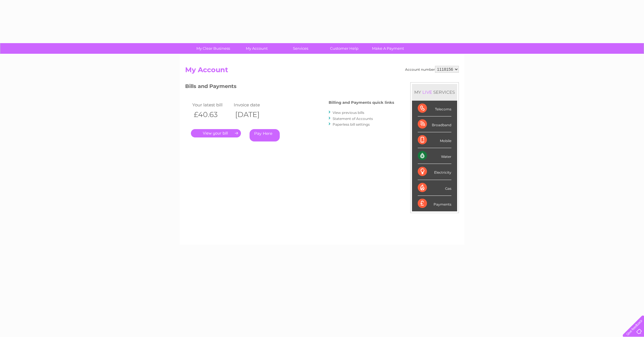  Describe the element at coordinates (322, 71) in the screenshot. I see `h2: My Account` at that location.